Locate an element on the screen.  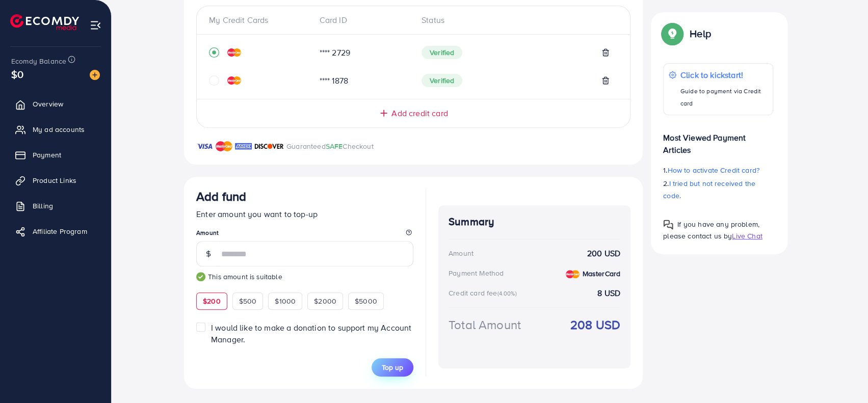
p: Most Viewed Payment Articles is located at coordinates (718, 140).